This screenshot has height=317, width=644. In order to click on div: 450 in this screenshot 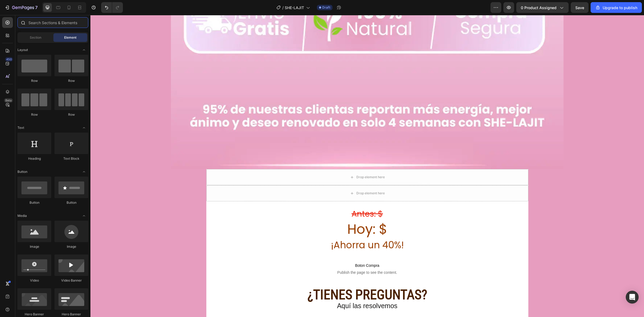, I will do `click(9, 59)`.